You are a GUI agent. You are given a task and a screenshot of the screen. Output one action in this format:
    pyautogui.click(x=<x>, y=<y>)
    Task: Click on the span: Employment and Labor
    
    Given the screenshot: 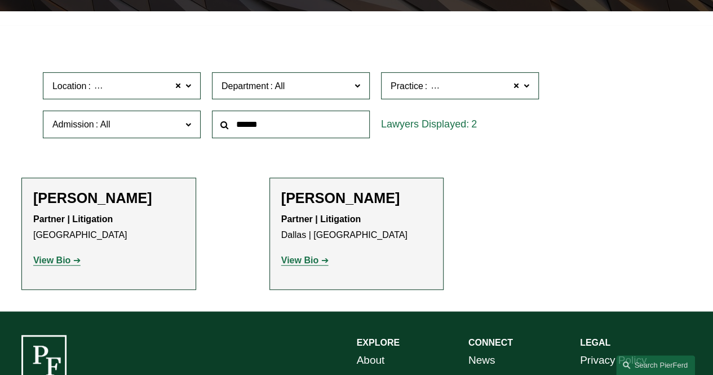 What is the action you would take?
    pyautogui.click(x=475, y=86)
    